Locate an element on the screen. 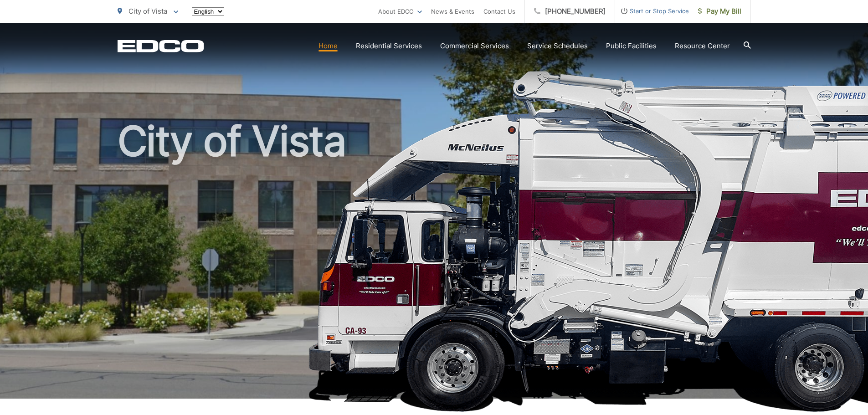  span: City of Vista is located at coordinates (148, 11).